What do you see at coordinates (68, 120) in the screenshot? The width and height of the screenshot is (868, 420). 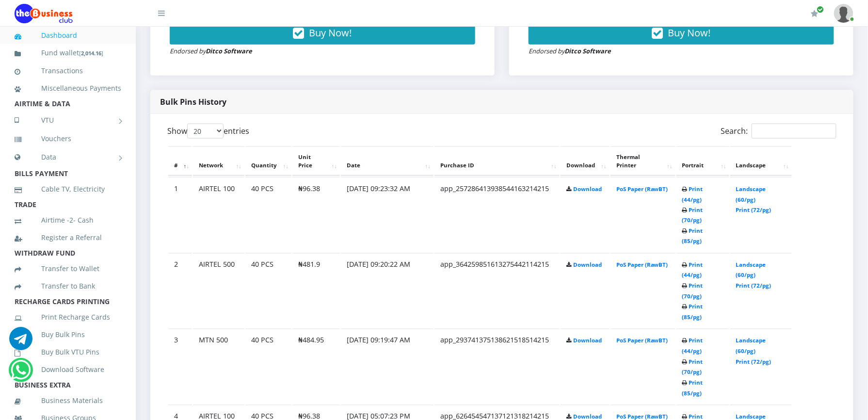 I see `a: VTU` at bounding box center [68, 120].